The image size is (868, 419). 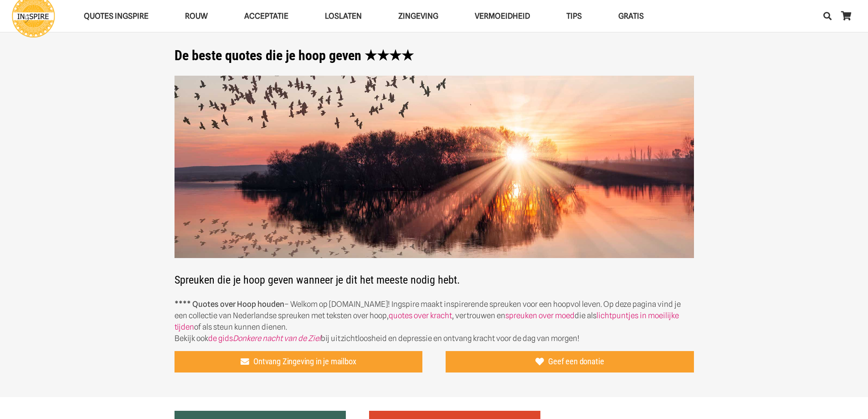 What do you see at coordinates (434, 167) in the screenshot?
I see `img: Spreuken over Hoop en Moed - ingspire` at bounding box center [434, 167].